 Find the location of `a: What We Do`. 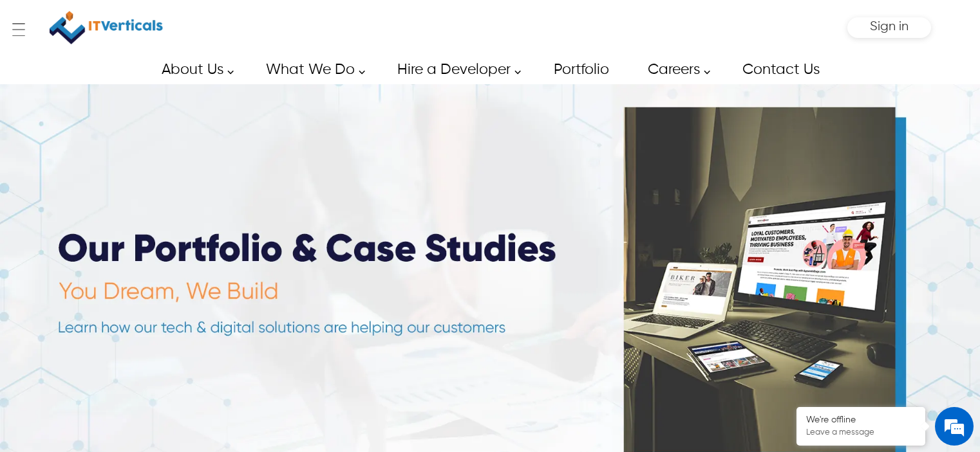

a: What We Do is located at coordinates (312, 69).